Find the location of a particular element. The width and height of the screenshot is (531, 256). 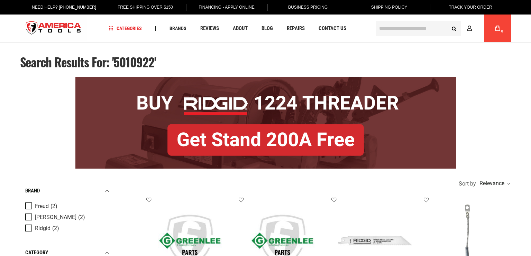

span: Repairs is located at coordinates (296, 28).